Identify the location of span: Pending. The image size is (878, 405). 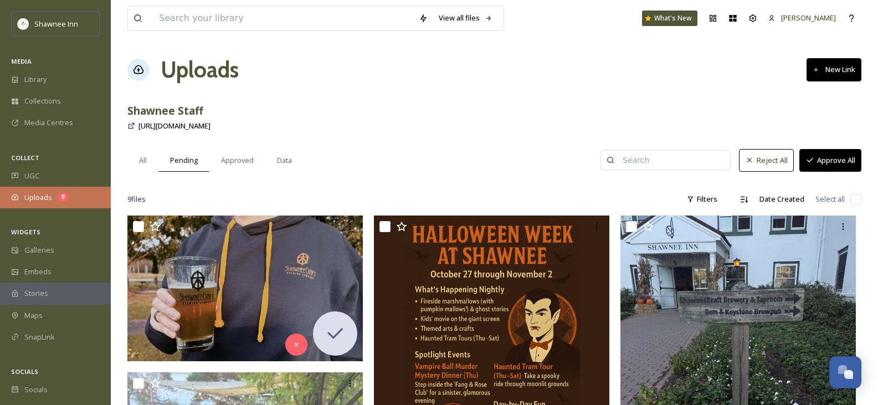
(184, 160).